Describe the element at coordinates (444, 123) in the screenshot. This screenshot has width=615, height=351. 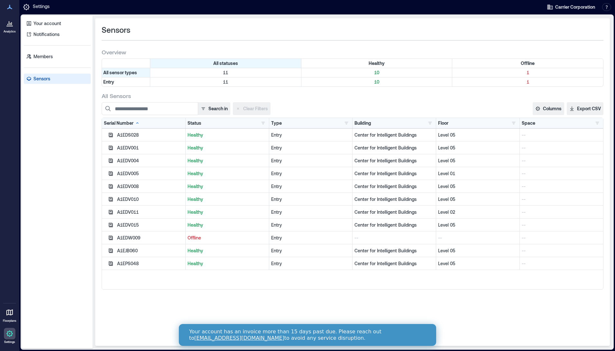
I see `div: Floor` at that location.